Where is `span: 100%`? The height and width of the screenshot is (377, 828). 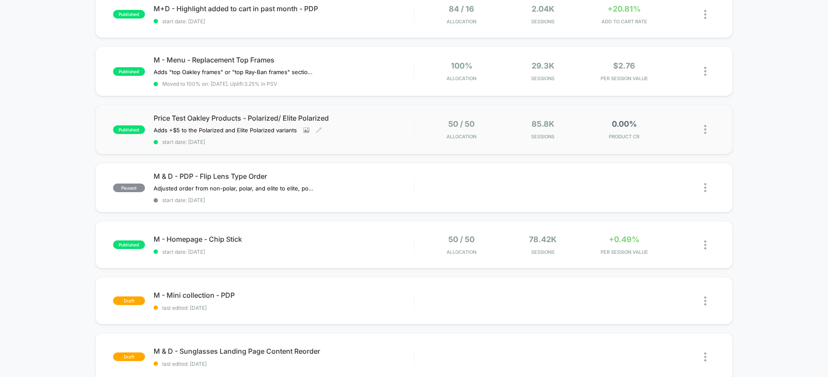 span: 100% is located at coordinates (462, 66).